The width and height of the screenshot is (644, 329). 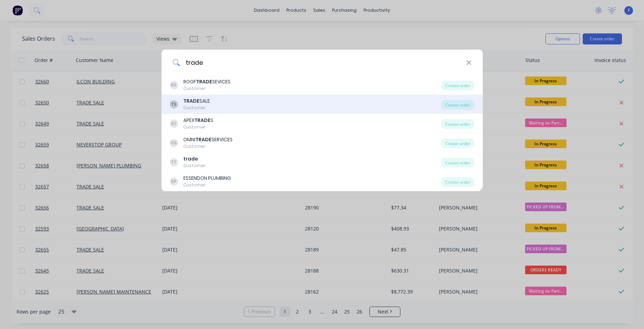 What do you see at coordinates (207, 178) in the screenshot?
I see `div: ESSENDON PLUMBING` at bounding box center [207, 178].